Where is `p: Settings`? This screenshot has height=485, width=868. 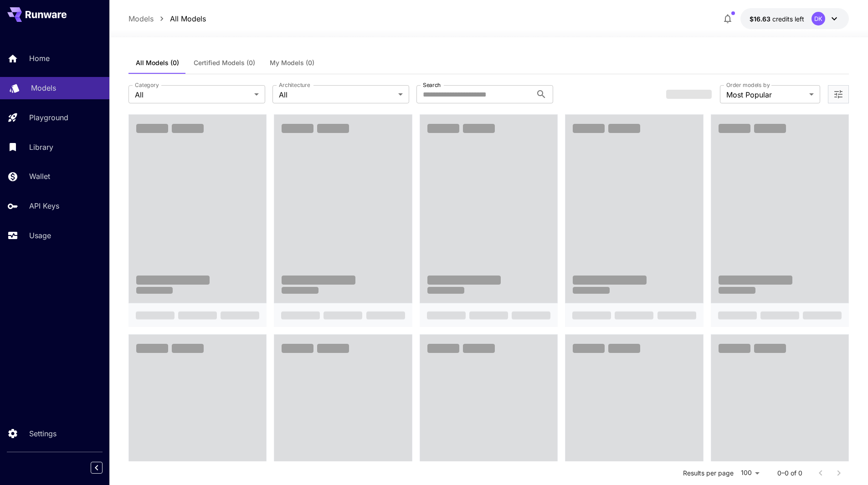 p: Settings is located at coordinates (43, 434).